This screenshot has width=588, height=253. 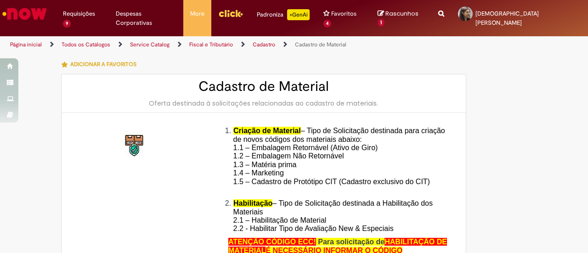 What do you see at coordinates (402, 13) in the screenshot?
I see `span: Rascunhos` at bounding box center [402, 13].